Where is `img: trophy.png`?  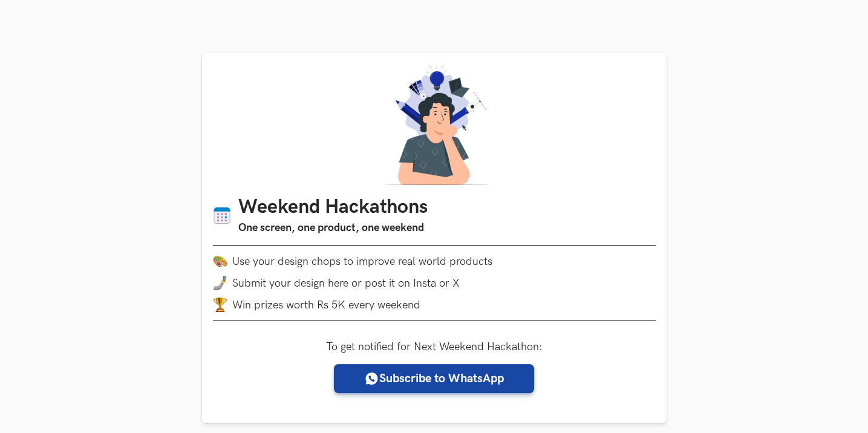
img: trophy.png is located at coordinates (220, 305).